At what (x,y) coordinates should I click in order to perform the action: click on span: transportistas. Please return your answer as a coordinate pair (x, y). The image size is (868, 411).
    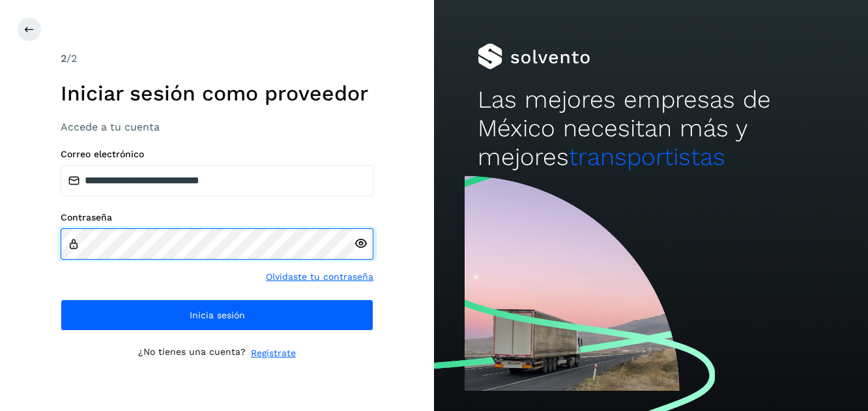
    Looking at the image, I should click on (647, 156).